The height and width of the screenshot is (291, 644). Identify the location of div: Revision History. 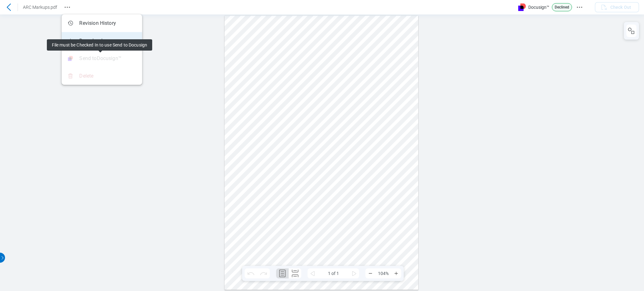
(91, 23).